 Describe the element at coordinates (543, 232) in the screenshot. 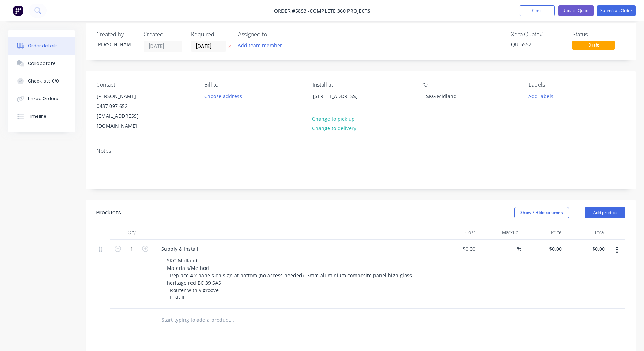

I see `div: Price` at that location.